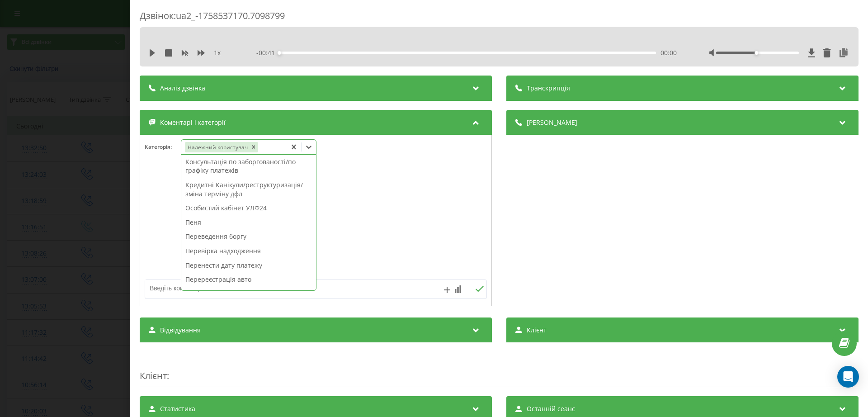 Image resolution: width=868 pixels, height=417 pixels. Describe the element at coordinates (177, 409) in the screenshot. I see `span: Статистика` at that location.